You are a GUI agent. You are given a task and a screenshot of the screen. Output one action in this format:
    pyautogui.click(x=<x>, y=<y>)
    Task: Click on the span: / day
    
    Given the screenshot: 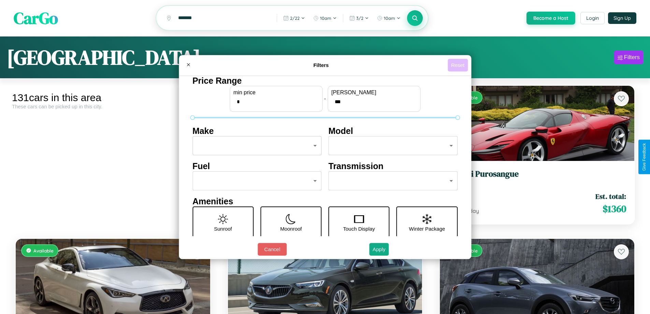 What is the action you would take?
    pyautogui.click(x=472, y=211)
    